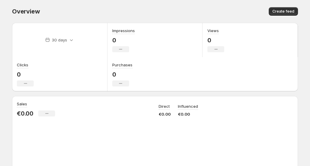  I want to click on span: Overview, so click(26, 11).